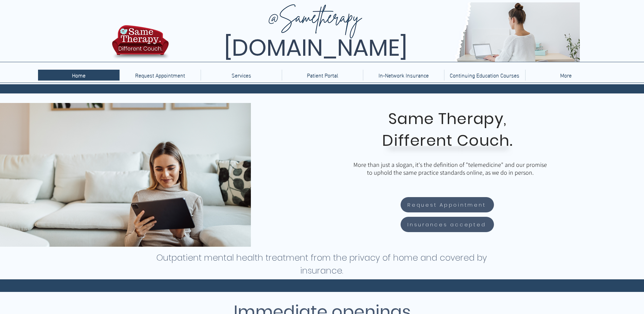 The height and width of the screenshot is (314, 644). What do you see at coordinates (448, 141) in the screenshot?
I see `span: Different Couch.` at bounding box center [448, 141].